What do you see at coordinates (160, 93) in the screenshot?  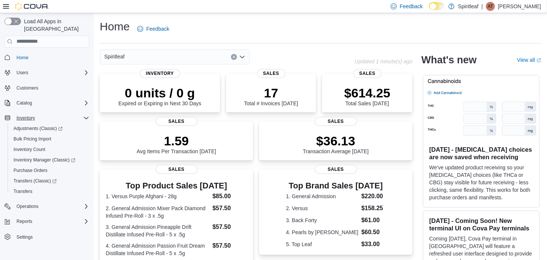 I see `p: 0 units / 0 g` at bounding box center [160, 93].